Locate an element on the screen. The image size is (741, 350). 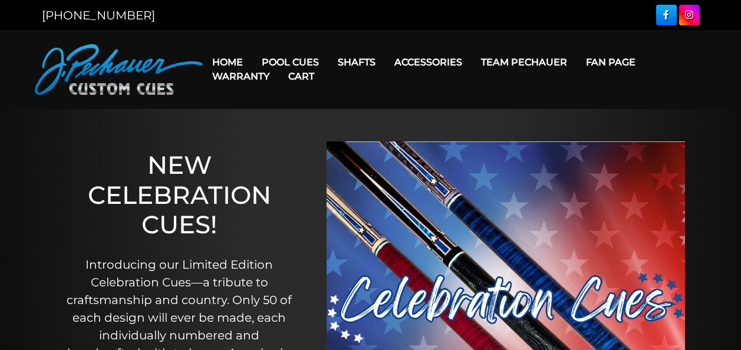
a: Warranty is located at coordinates (240, 76).